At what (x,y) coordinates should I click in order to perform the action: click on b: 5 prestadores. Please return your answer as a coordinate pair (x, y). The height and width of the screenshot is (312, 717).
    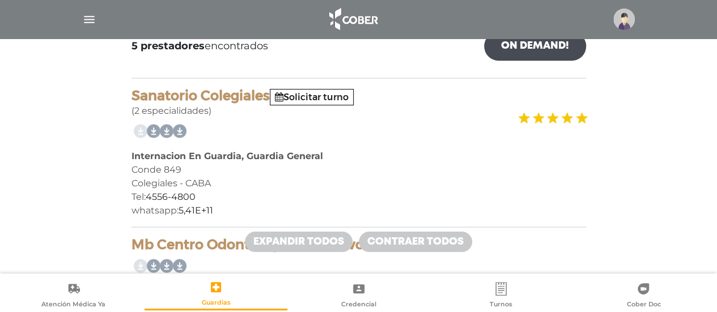
    Looking at the image, I should click on (168, 46).